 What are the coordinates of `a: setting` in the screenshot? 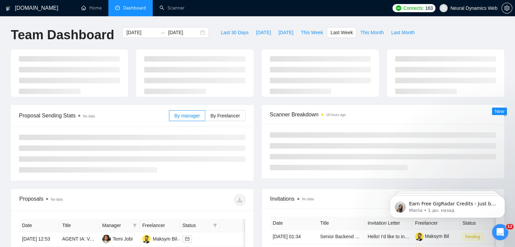 It's located at (507, 8).